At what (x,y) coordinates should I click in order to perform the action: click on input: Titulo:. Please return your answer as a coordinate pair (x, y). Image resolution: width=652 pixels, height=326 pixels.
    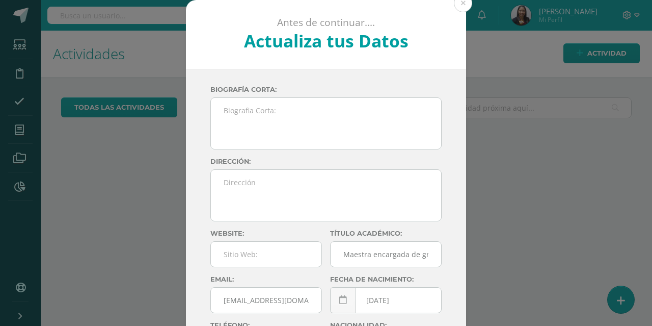
    Looking at the image, I should click on (386, 254).